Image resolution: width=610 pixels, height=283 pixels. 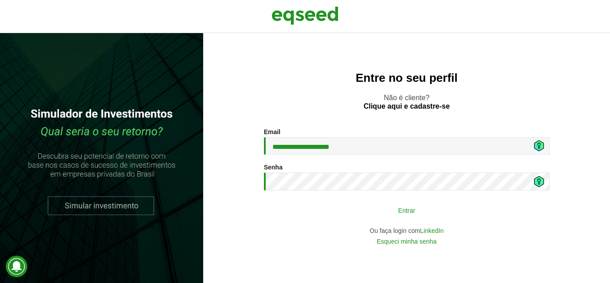 What do you see at coordinates (406, 78) in the screenshot?
I see `h2: Entre no seu perfil` at bounding box center [406, 78].